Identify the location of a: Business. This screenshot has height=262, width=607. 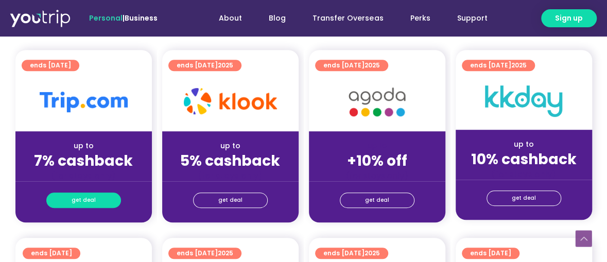
(141, 18).